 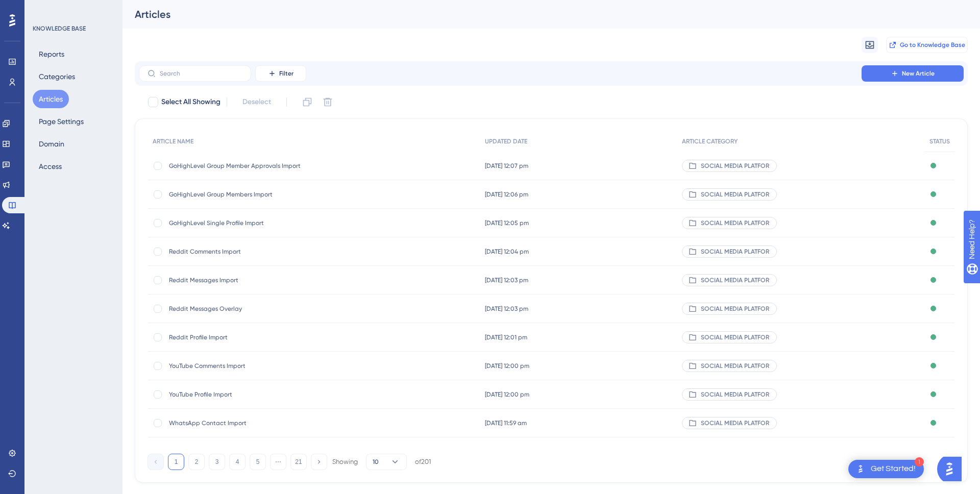 I want to click on span: ARTICLE NAME, so click(x=173, y=141).